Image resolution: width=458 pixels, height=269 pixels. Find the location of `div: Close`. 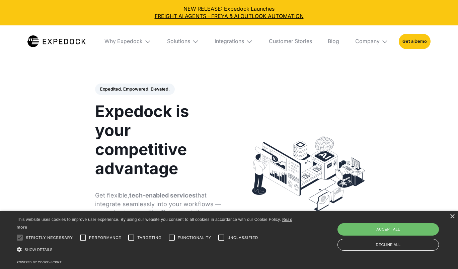

div: Close is located at coordinates (452, 217).